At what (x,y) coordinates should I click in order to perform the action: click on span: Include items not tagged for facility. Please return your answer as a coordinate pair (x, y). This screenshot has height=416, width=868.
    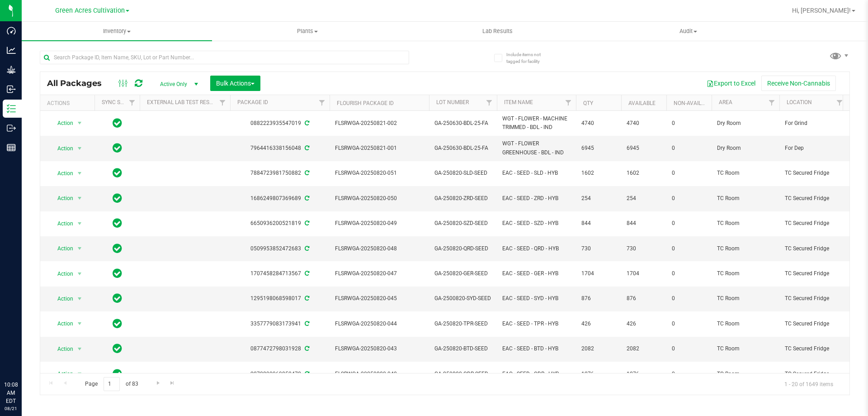
    Looking at the image, I should click on (529, 58).